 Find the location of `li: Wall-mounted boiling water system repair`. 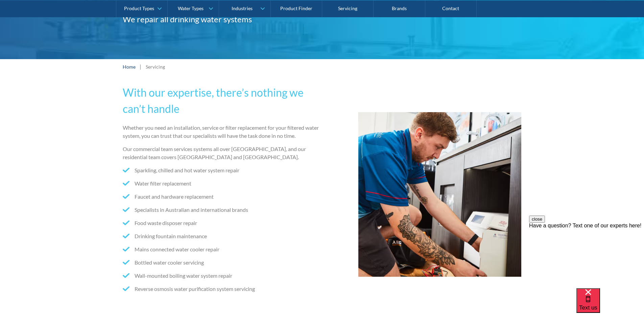

li: Wall-mounted boiling water system repair is located at coordinates (221, 276).